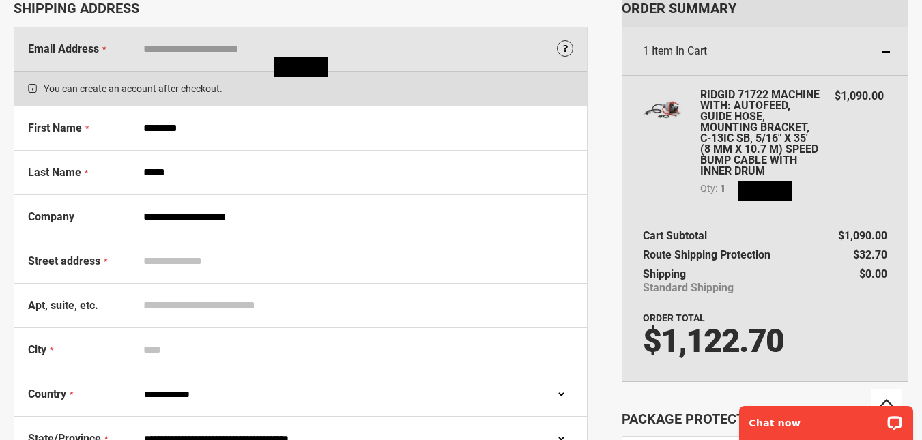 The width and height of the screenshot is (922, 440). What do you see at coordinates (55, 172) in the screenshot?
I see `span: Last Name` at bounding box center [55, 172].